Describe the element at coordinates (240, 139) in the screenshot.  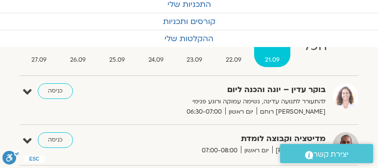
I see `strong: מדיטציה וקבוצה לומדת` at that location.